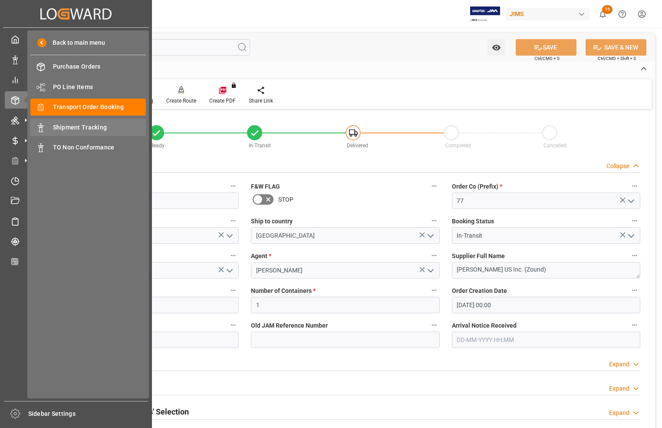  Describe the element at coordinates (99, 147) in the screenshot. I see `span: TO Non Conformance` at that location.